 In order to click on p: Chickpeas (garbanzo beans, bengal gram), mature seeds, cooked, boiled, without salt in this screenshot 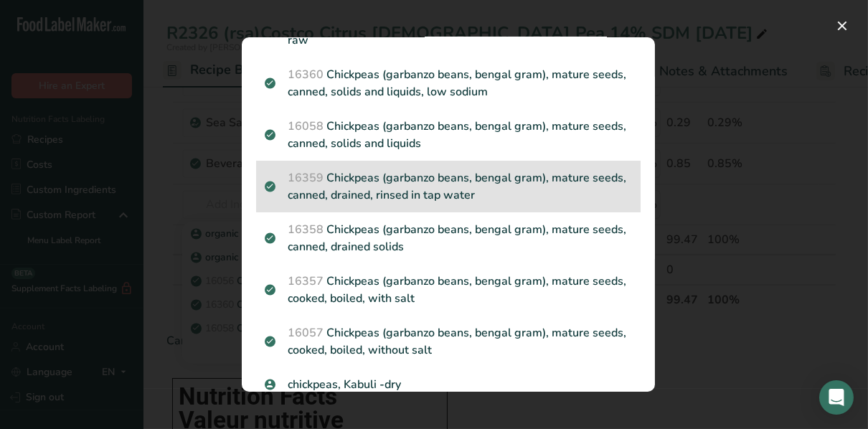, I will do `click(448, 342)`.